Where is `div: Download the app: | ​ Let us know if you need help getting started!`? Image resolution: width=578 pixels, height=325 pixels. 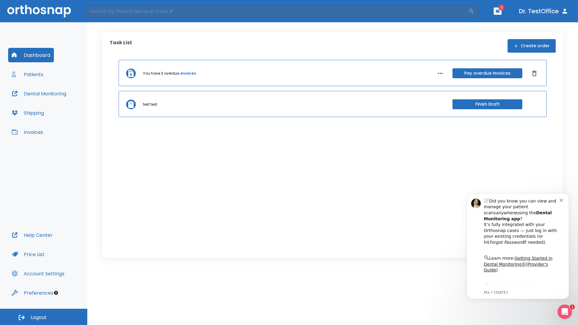
div: Download the app: | ​ Let us know if you need help getting started! is located at coordinates (64, 110).